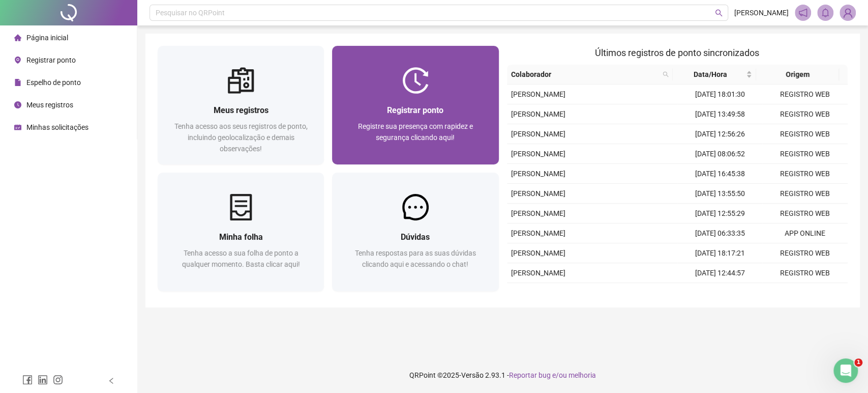  I want to click on span: Tenha acesso a sua folha de ponto a qualquer momento. Basta clicar aqui!, so click(241, 259).